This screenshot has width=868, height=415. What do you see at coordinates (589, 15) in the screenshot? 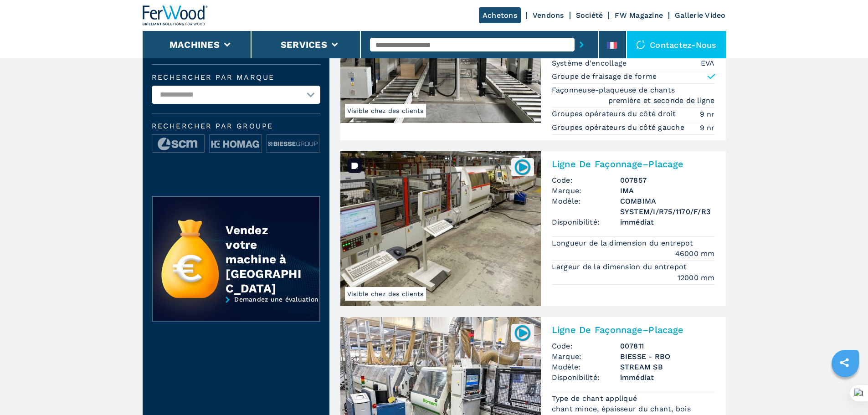
I see `a: Société` at bounding box center [589, 15].